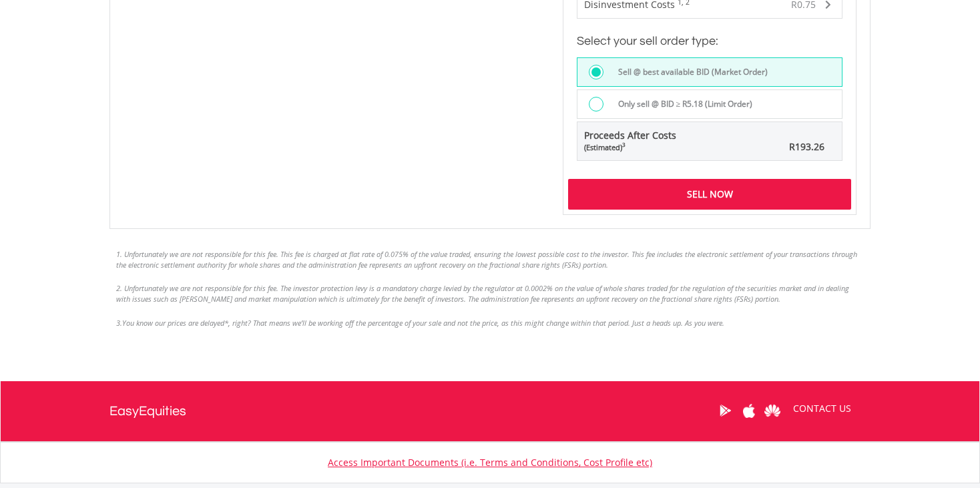  Describe the element at coordinates (423, 322) in the screenshot. I see `span: You know our prices are delayed*, right? That means we’ll be working off the percentage of your s...` at that location.